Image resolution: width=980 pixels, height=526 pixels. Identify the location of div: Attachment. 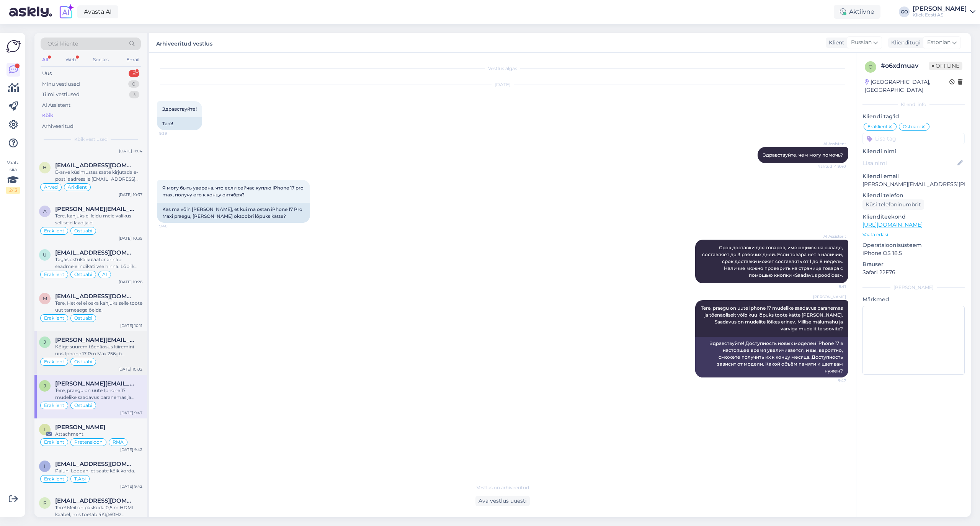
(99, 435).